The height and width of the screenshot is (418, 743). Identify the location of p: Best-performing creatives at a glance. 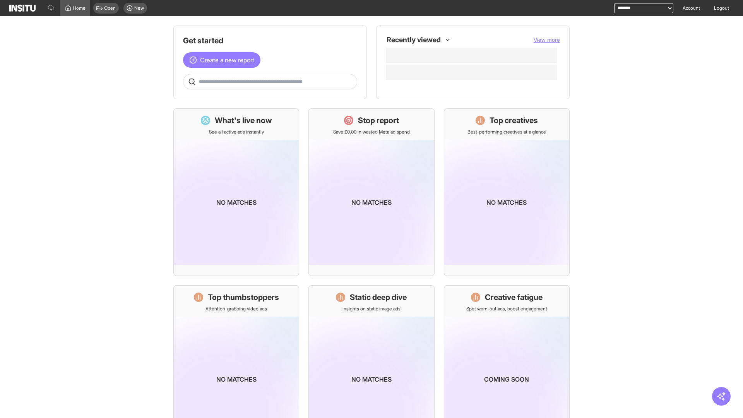
(507, 132).